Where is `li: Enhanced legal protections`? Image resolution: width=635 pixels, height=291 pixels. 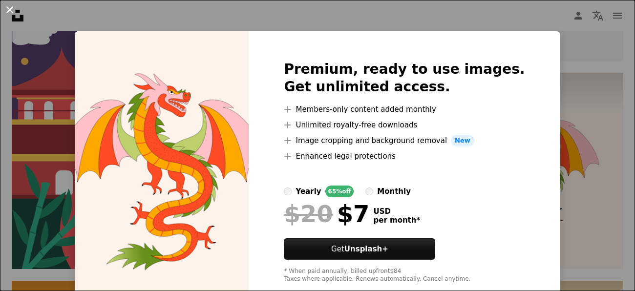 li: Enhanced legal protections is located at coordinates (404, 156).